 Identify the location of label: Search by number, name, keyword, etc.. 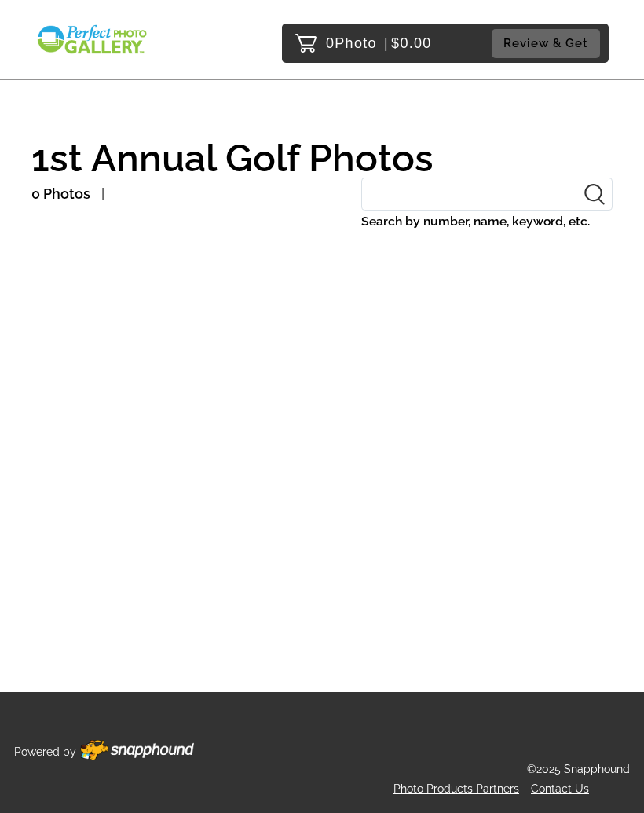
(487, 222).